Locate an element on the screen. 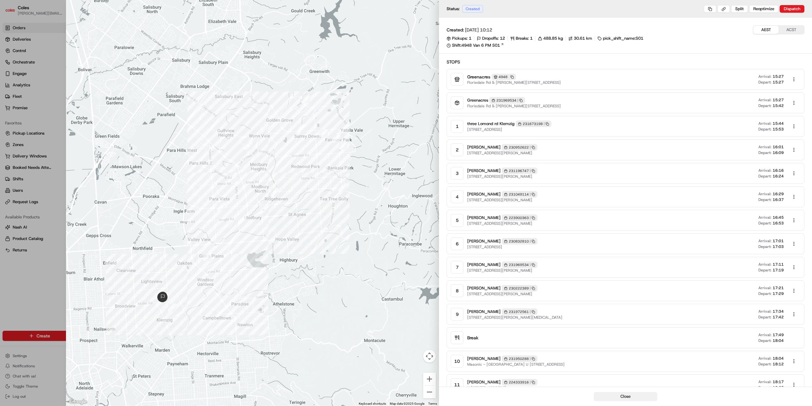 The image size is (812, 406). button: Start new chat is located at coordinates (112, 66).